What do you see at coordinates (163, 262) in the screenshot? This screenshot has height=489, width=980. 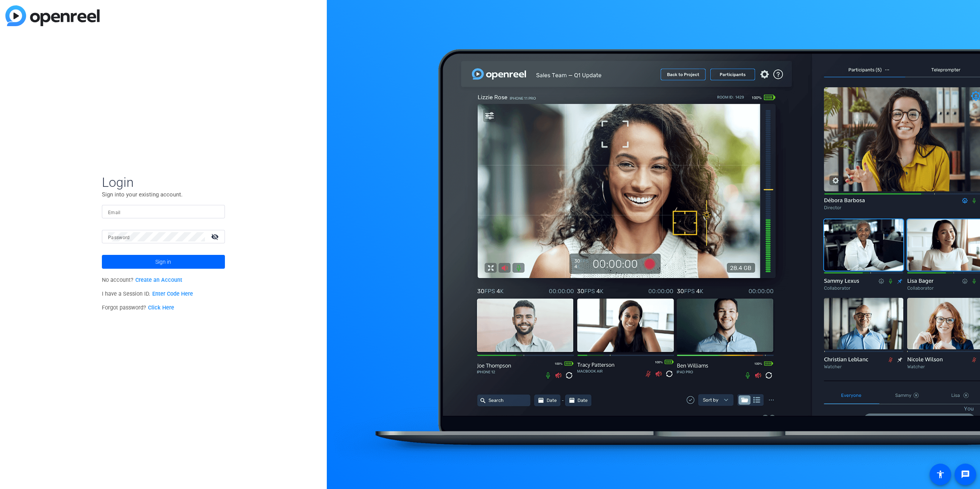 I see `span: Sign in` at bounding box center [163, 262].